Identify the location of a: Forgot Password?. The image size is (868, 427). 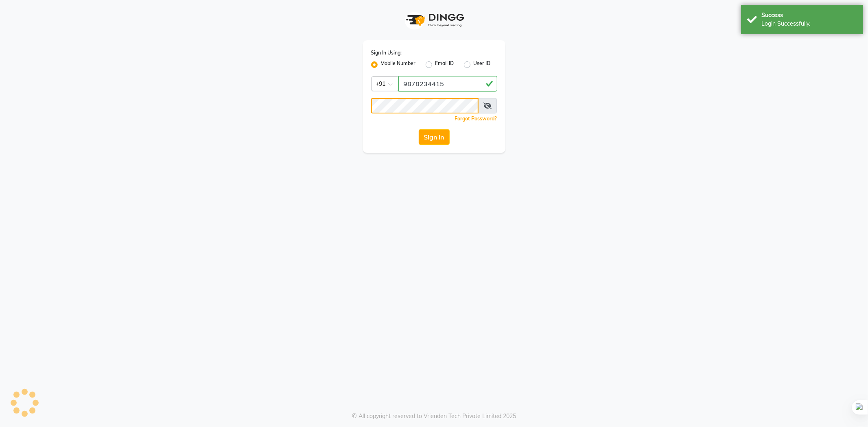
(476, 119).